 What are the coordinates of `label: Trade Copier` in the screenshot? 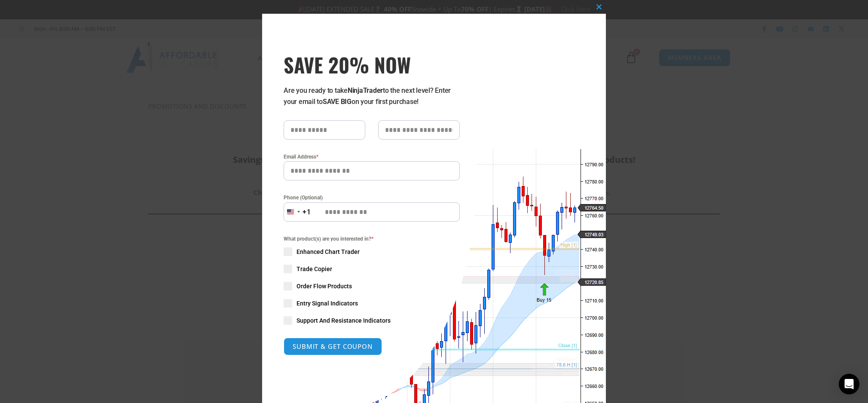 It's located at (372, 269).